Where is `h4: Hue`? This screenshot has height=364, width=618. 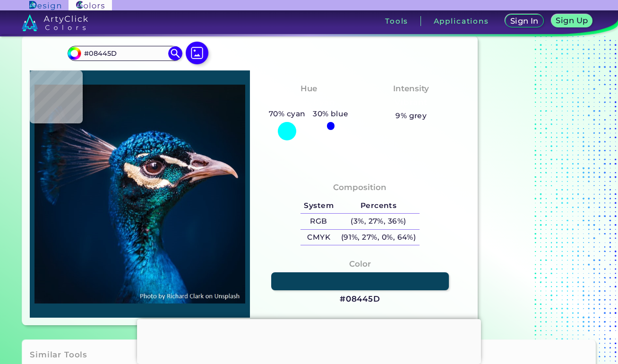
h4: Hue is located at coordinates (309, 88).